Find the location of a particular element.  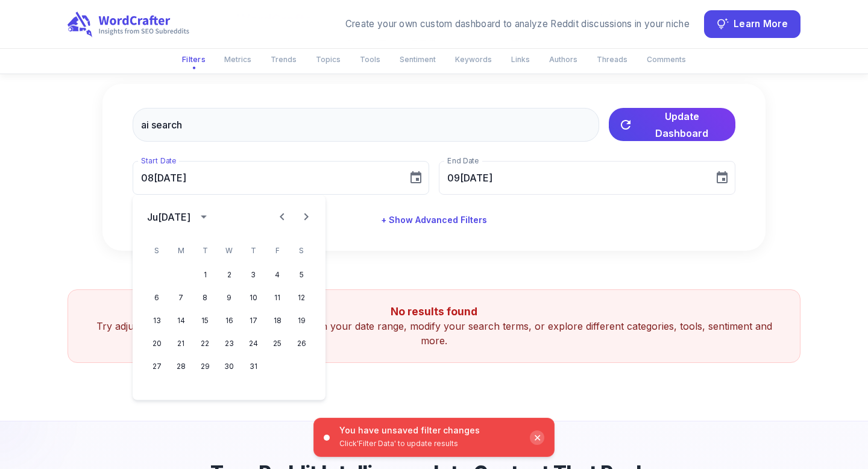

span: Learn More is located at coordinates (761, 24).